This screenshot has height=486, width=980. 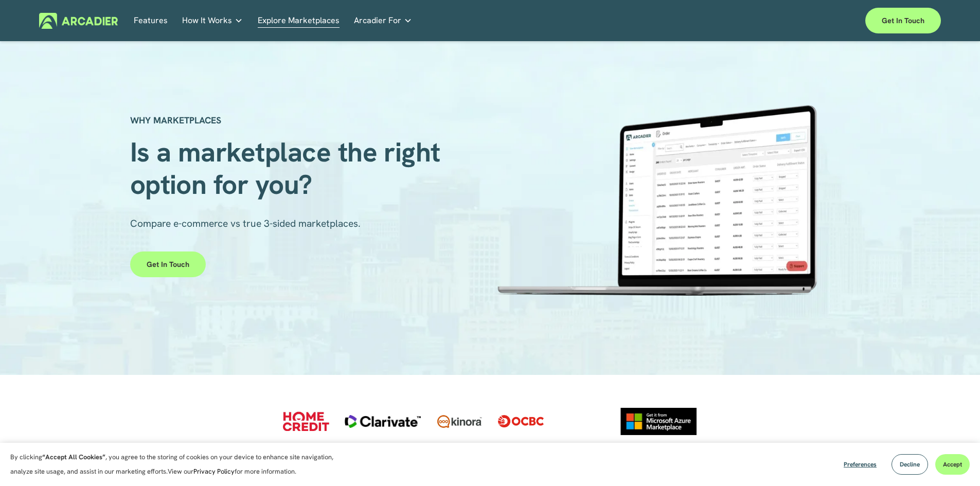 I want to click on strong: “Accept All Cookies”, so click(x=74, y=456).